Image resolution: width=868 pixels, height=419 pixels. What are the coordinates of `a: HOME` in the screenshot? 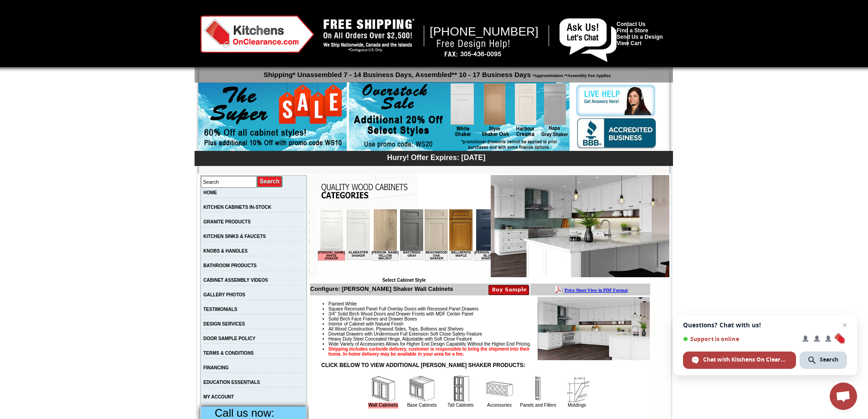 It's located at (210, 193).